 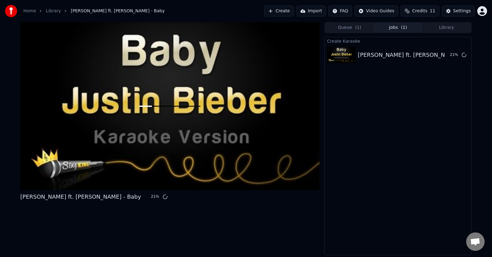 What do you see at coordinates (11, 11) in the screenshot?
I see `img: youka` at bounding box center [11, 11].